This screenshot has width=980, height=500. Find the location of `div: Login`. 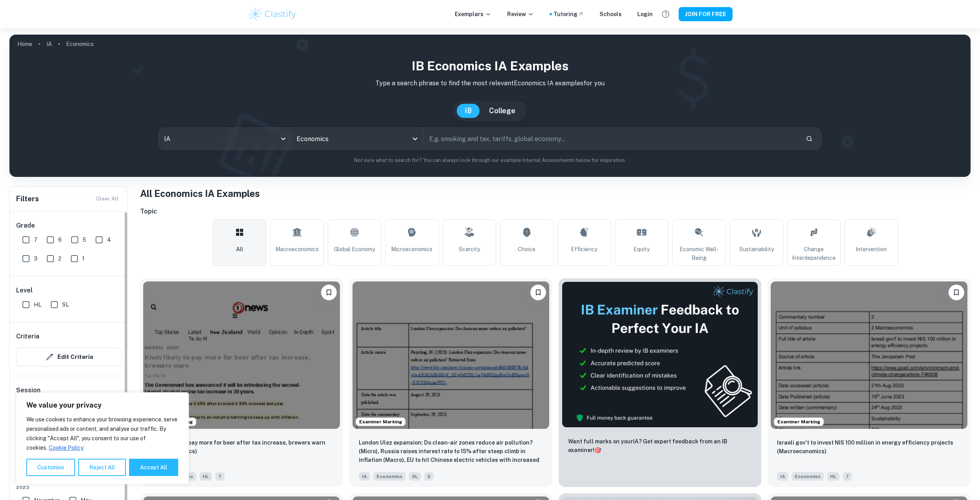

div: Login is located at coordinates (645, 14).